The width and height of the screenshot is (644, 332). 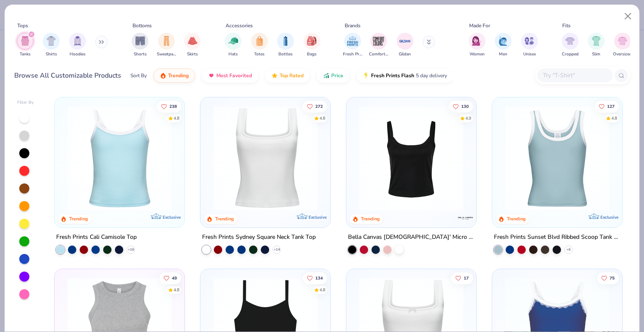 What do you see at coordinates (405, 41) in the screenshot?
I see `img: Gildan Image` at bounding box center [405, 41].